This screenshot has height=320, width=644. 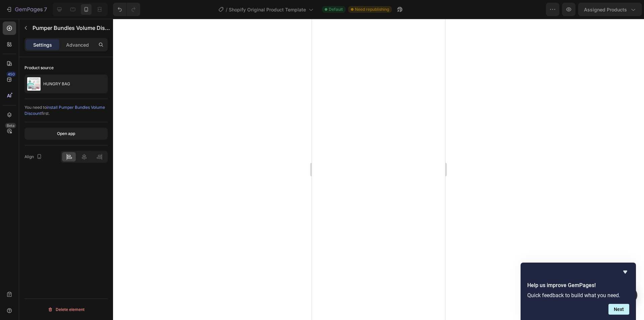 What do you see at coordinates (66, 309) in the screenshot?
I see `div: Delete element` at bounding box center [66, 309].